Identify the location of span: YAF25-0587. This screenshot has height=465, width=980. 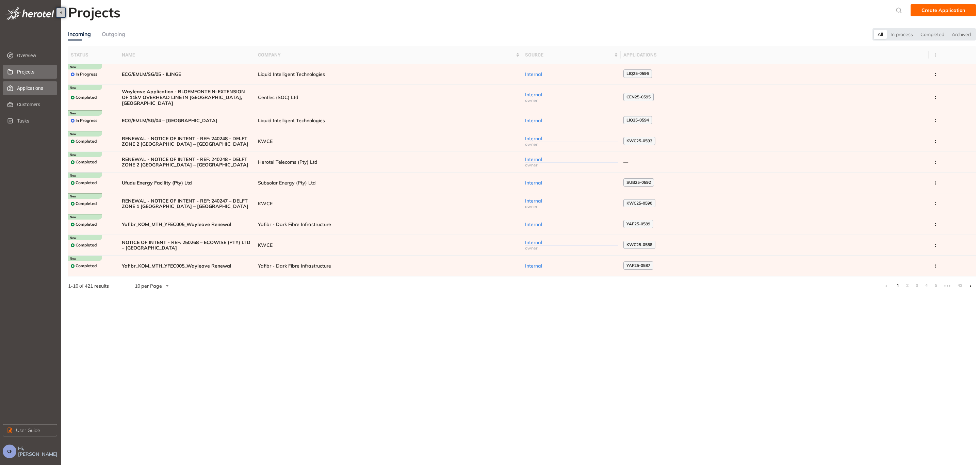
(639, 265).